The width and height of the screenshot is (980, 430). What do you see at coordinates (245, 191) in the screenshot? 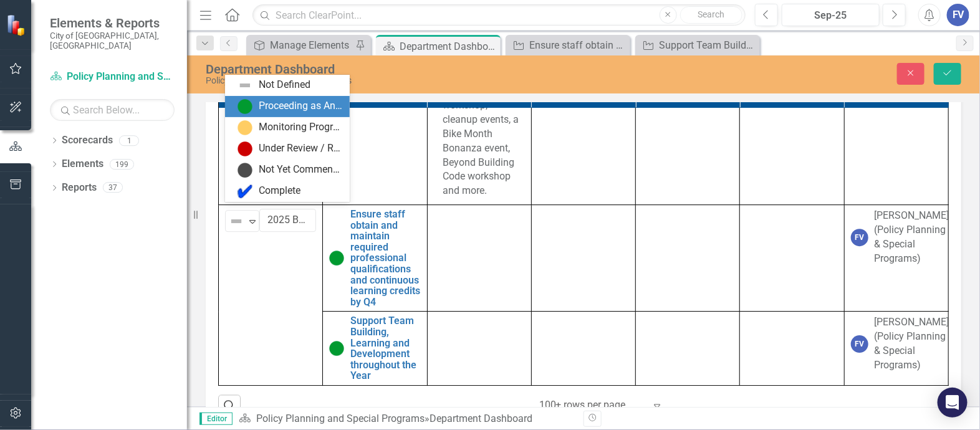
I see `img: Complete` at bounding box center [245, 191].